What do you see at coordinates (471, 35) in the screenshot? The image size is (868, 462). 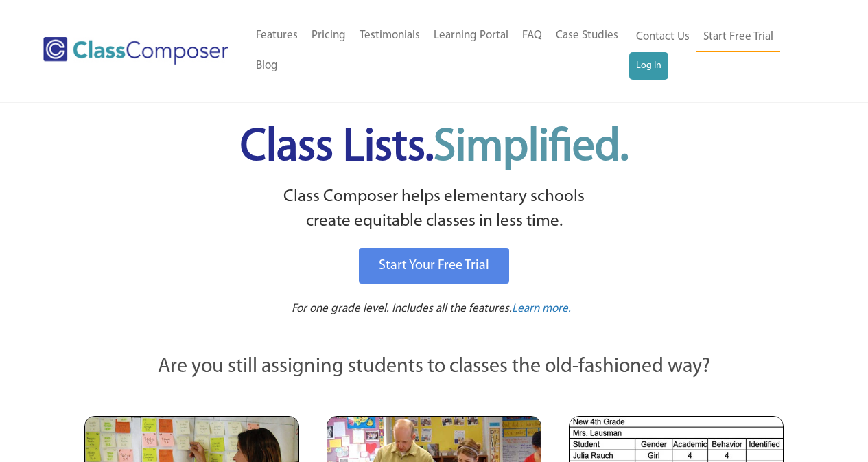 I see `a: Learning Portal` at bounding box center [471, 35].